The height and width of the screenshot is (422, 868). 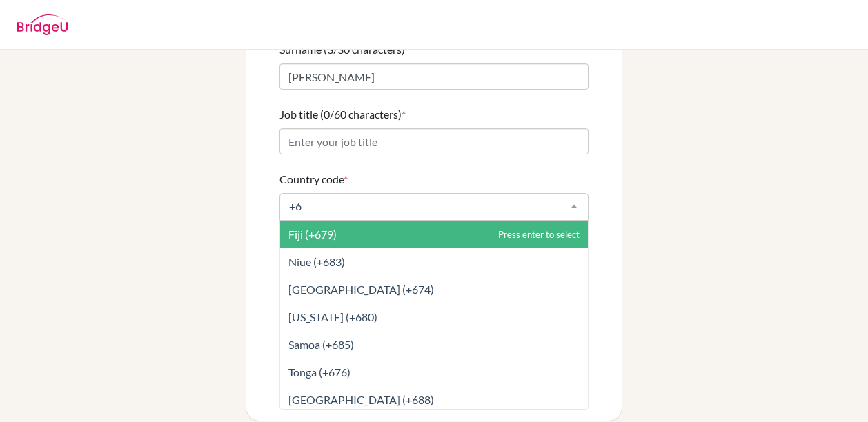 What do you see at coordinates (313, 180) in the screenshot?
I see `label: Country code` at bounding box center [313, 180].